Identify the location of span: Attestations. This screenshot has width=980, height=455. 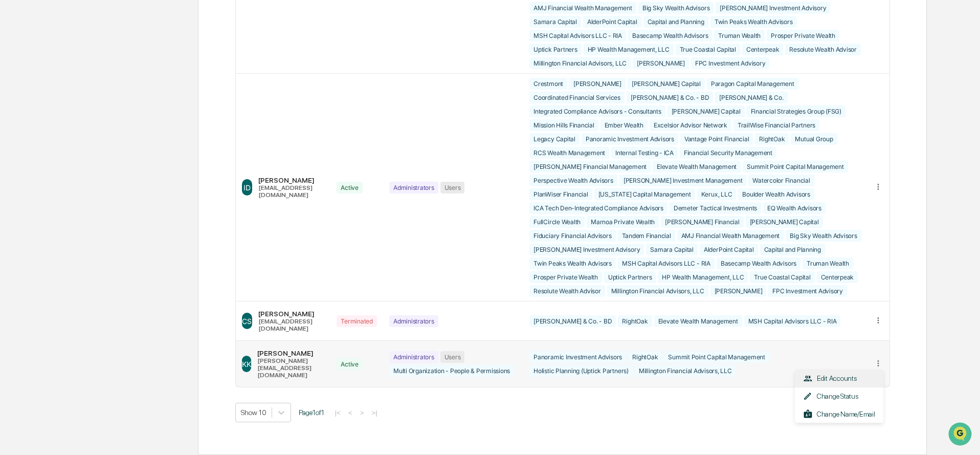
(106, 134).